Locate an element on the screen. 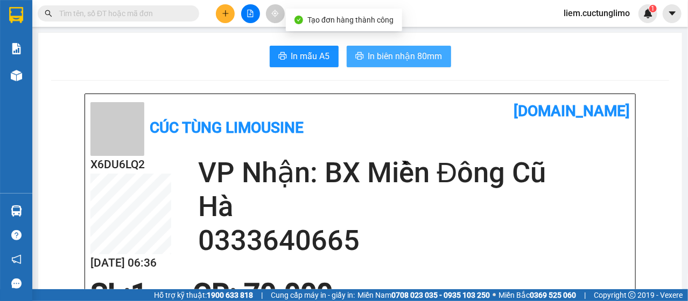 This screenshot has height=301, width=688. img: icon-new-feature is located at coordinates (648, 13).